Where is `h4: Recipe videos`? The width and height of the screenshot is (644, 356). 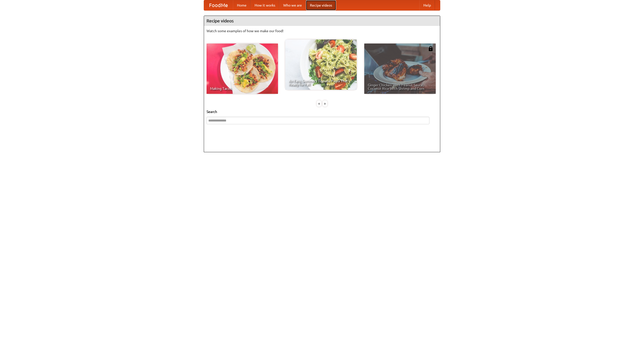
h4: Recipe videos is located at coordinates (322, 21).